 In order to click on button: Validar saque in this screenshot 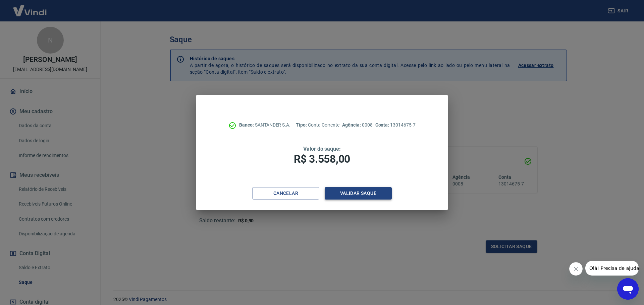, I will do `click(358, 194)`.